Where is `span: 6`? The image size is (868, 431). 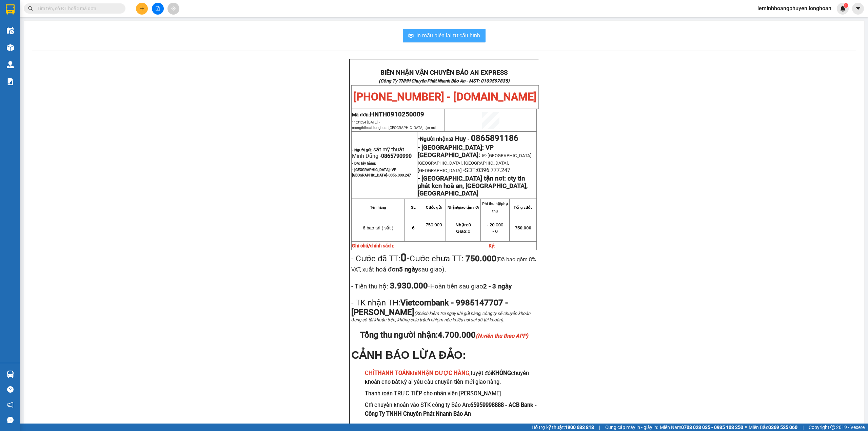 span: 6 is located at coordinates (413, 228).